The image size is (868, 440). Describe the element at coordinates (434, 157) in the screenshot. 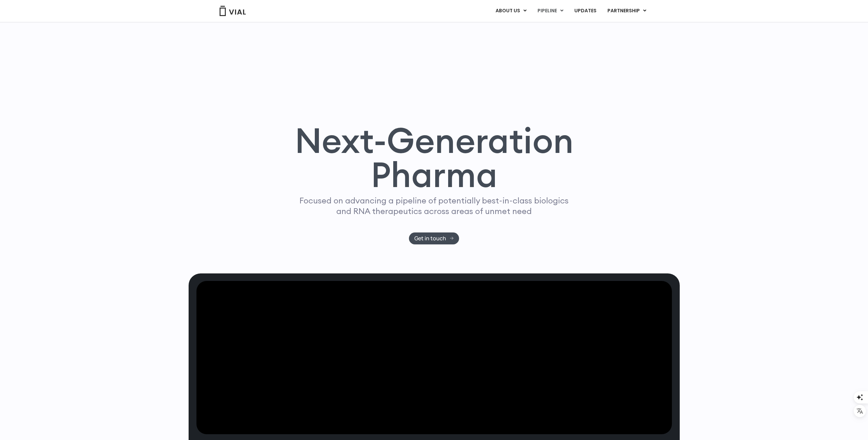

I see `h1: Next-Generation Pharma` at that location.